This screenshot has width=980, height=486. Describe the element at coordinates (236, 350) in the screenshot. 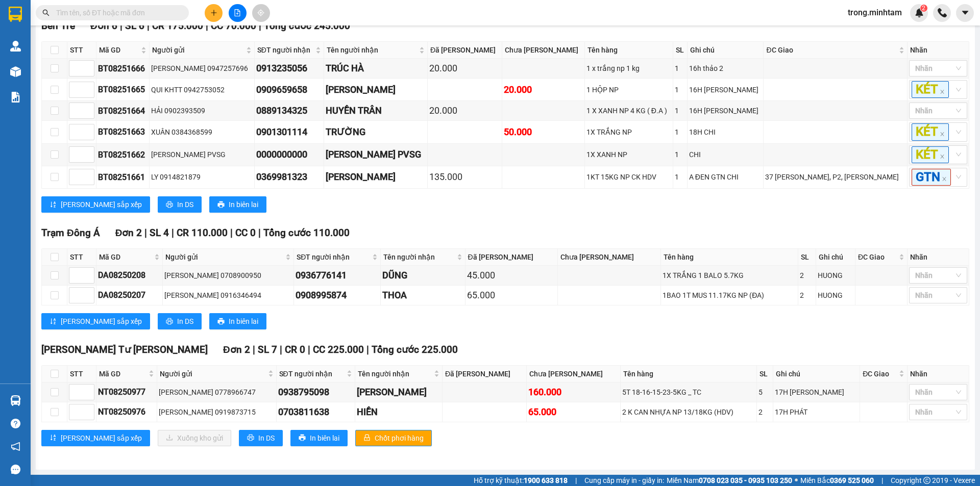

I see `span: Đơn 2` at that location.